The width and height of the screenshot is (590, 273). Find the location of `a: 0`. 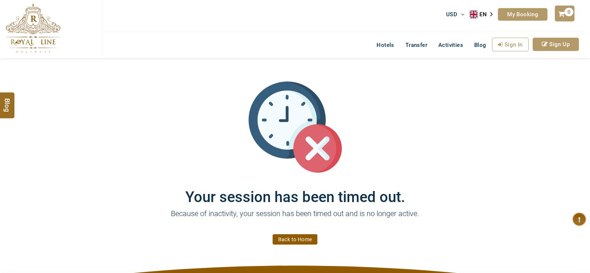

a: 0 is located at coordinates (565, 13).